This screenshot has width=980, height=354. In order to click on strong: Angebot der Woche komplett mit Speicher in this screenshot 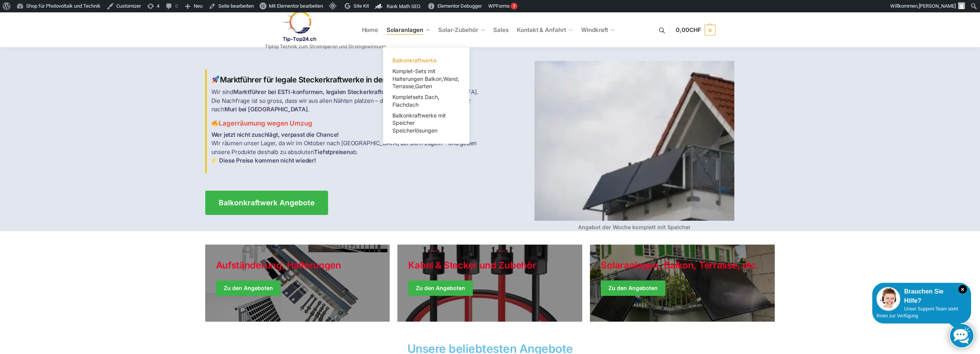, I will do `click(634, 228)`.